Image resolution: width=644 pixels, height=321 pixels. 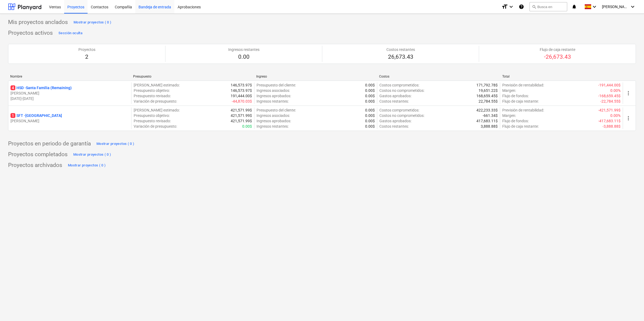 What do you see at coordinates (244, 49) in the screenshot?
I see `p: Ingresos restantes` at bounding box center [244, 49].